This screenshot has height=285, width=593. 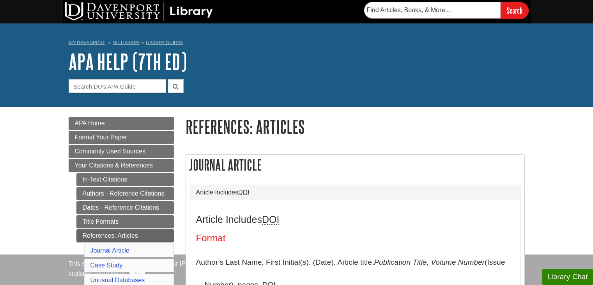 I want to click on a: Unusual Databases, so click(x=118, y=279).